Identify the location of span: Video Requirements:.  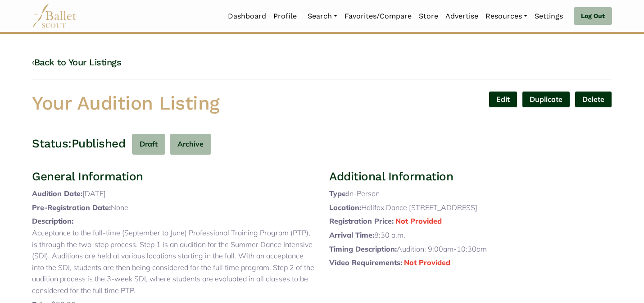
(366, 263).